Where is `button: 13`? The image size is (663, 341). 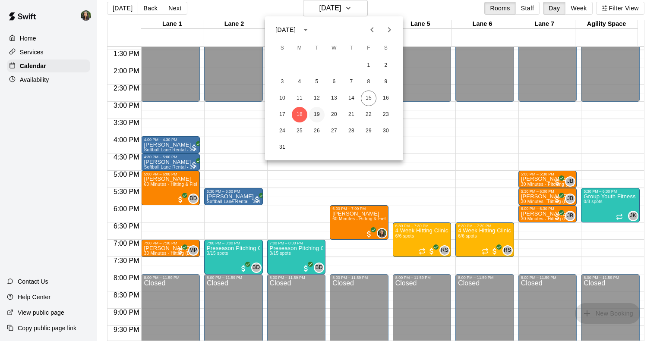 button: 13 is located at coordinates (334, 98).